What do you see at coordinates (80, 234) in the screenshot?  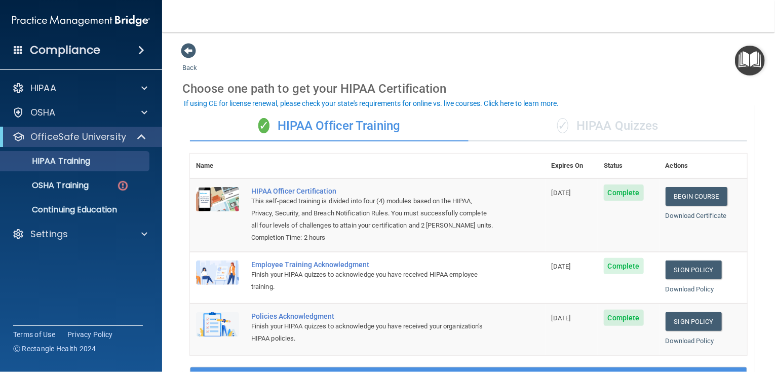 I see `a: Settings` at bounding box center [80, 234].